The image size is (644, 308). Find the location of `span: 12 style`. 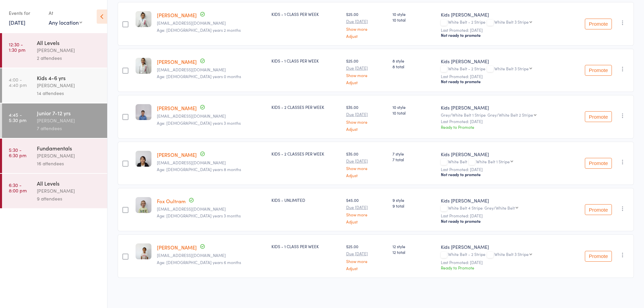

span: 12 style is located at coordinates (414, 246).